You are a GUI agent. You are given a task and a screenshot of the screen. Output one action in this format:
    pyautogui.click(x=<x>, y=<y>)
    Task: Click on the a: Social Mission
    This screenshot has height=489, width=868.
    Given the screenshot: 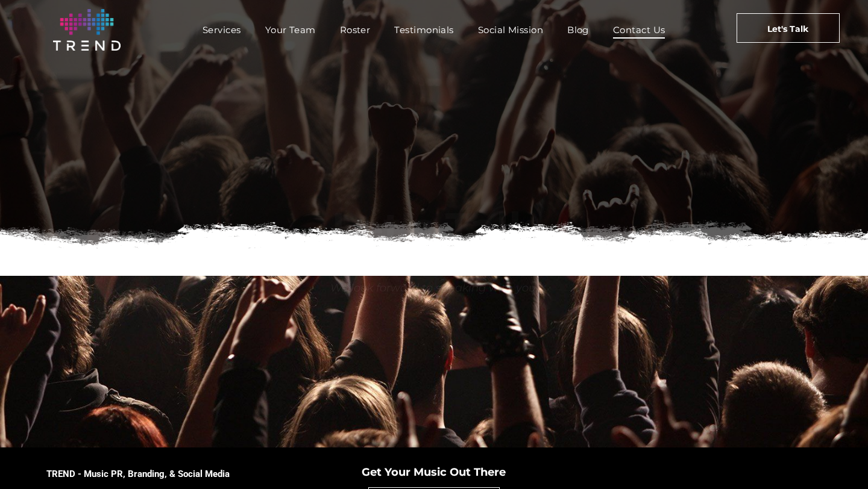 What is the action you would take?
    pyautogui.click(x=510, y=29)
    